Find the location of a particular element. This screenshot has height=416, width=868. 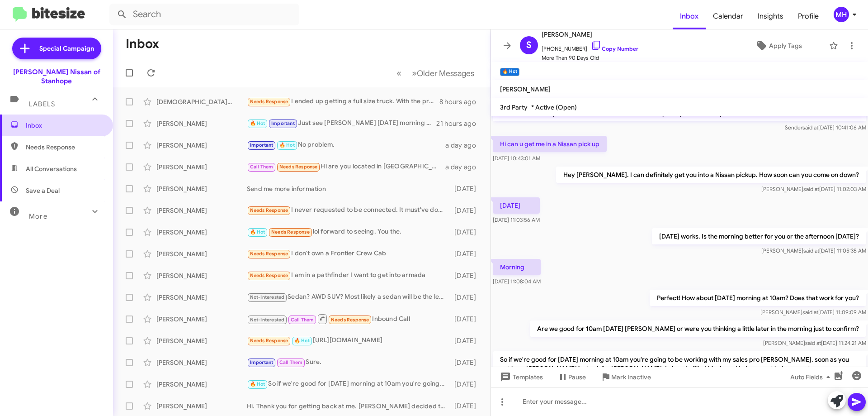

div: Sure. is located at coordinates (349, 362).